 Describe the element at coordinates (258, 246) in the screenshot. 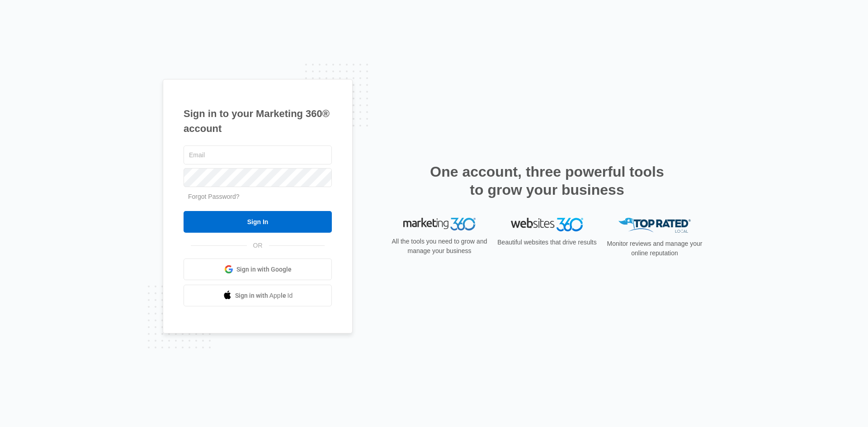

I see `span: OR` at that location.